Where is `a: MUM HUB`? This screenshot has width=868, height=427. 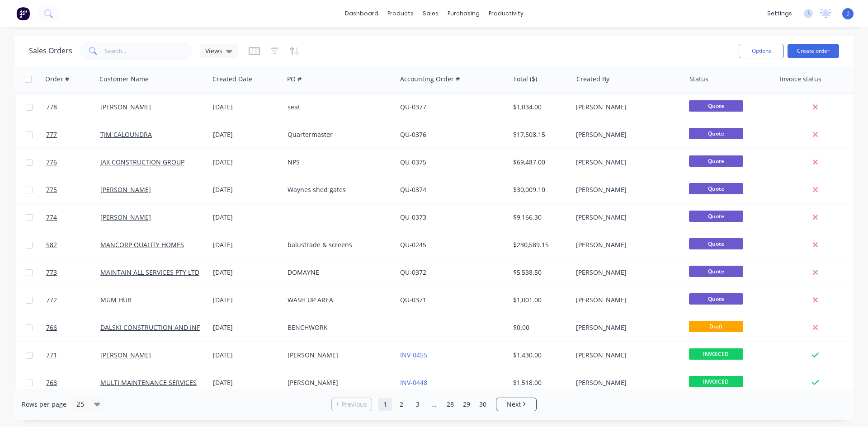
a: MUM HUB is located at coordinates (116, 300).